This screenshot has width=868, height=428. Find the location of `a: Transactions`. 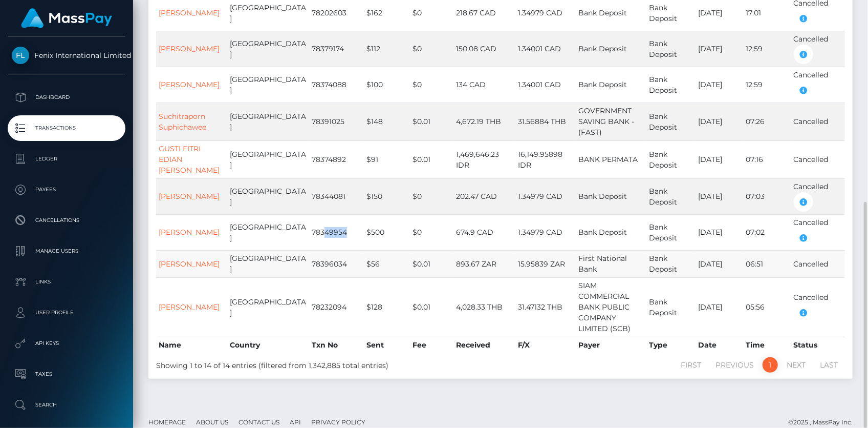

a: Transactions is located at coordinates (66, 128).